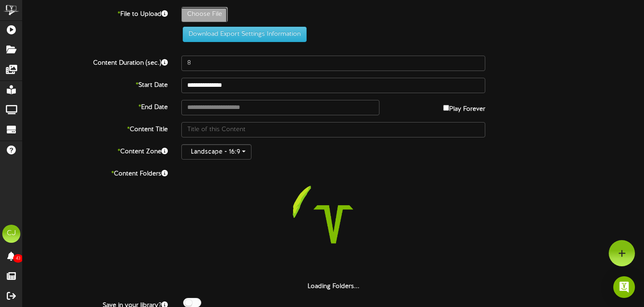  What do you see at coordinates (11, 233) in the screenshot?
I see `div: CJ` at bounding box center [11, 233].